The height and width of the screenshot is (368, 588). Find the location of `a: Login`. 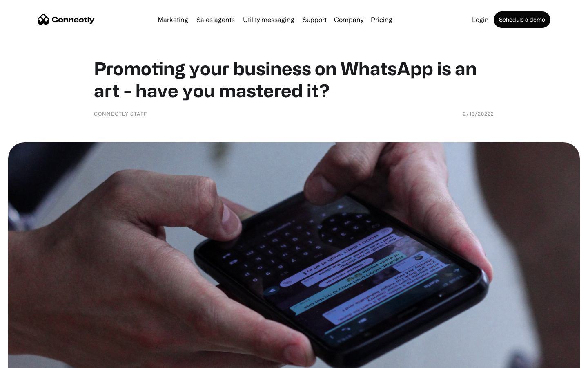

a: Login is located at coordinates (480, 20).